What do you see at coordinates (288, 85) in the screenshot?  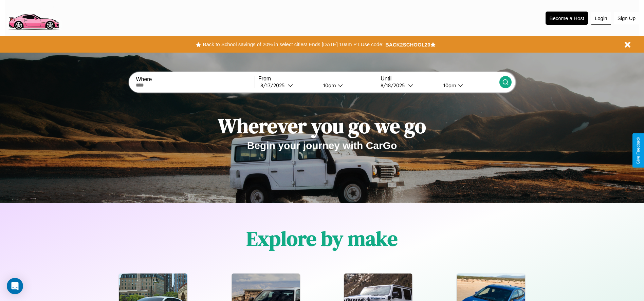 I see `button: 8/17/2025` at bounding box center [288, 85].